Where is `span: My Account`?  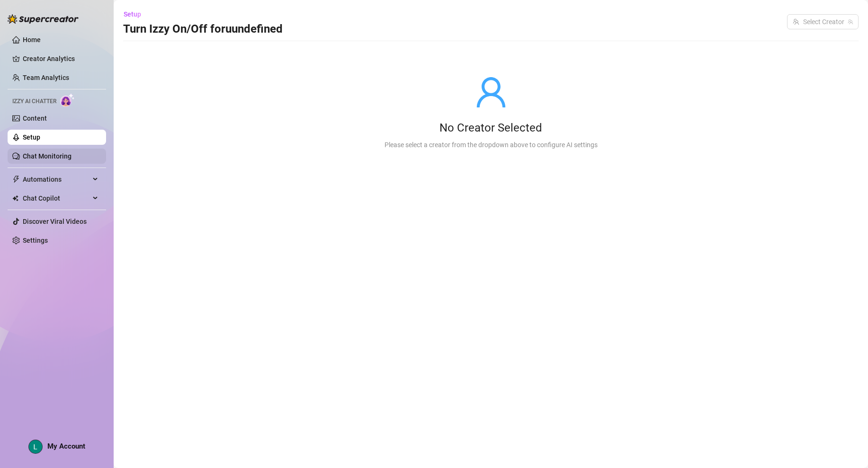
span: My Account is located at coordinates (66, 446).